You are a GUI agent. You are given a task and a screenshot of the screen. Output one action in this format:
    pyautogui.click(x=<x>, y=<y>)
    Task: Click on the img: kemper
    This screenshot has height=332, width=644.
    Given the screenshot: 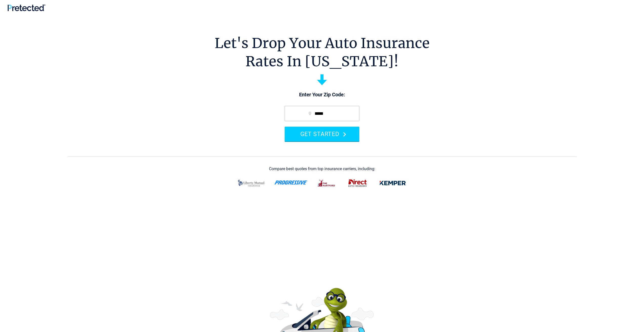 What is the action you would take?
    pyautogui.click(x=392, y=183)
    